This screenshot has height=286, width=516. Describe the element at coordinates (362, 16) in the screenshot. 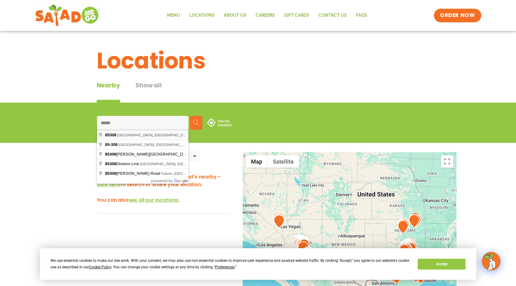

I see `a: FAQs` at that location.